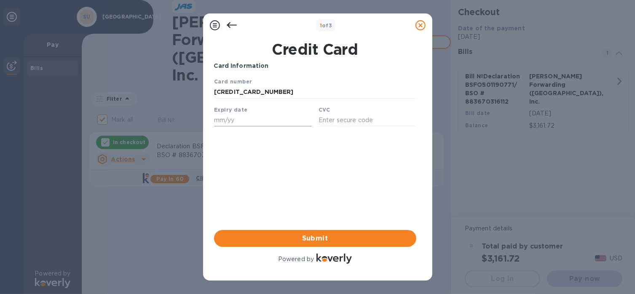 This screenshot has width=635, height=294. I want to click on b: CVC, so click(110, 32).